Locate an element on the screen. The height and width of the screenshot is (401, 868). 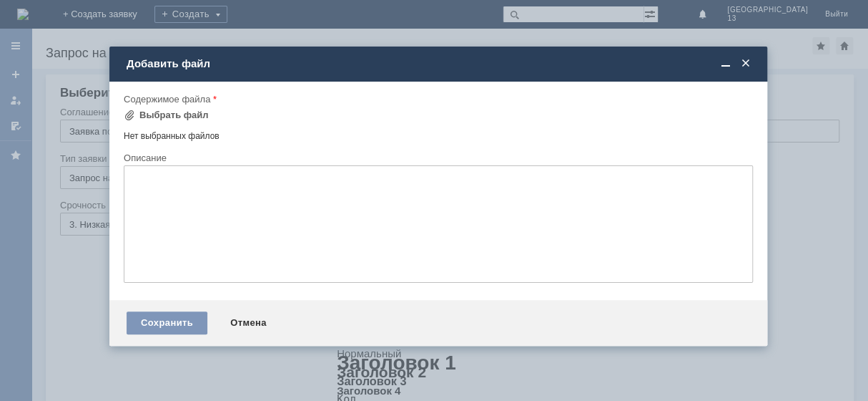
div: Выбрать файл is located at coordinates (174, 116).